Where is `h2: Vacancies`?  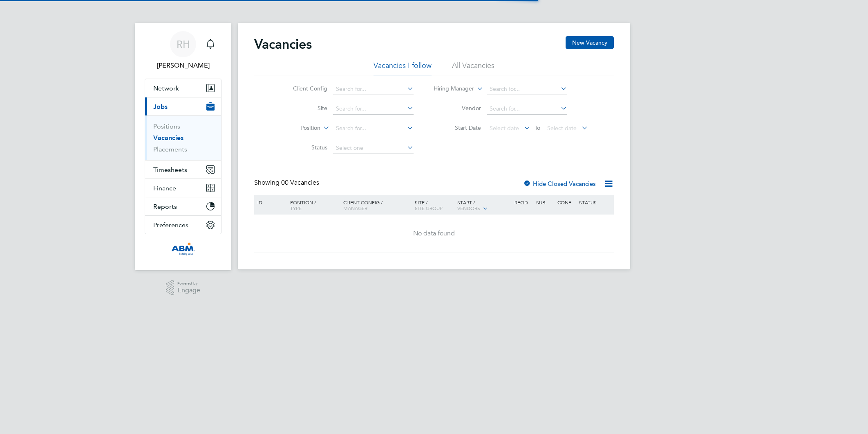
h2: Vacancies is located at coordinates (283, 44).